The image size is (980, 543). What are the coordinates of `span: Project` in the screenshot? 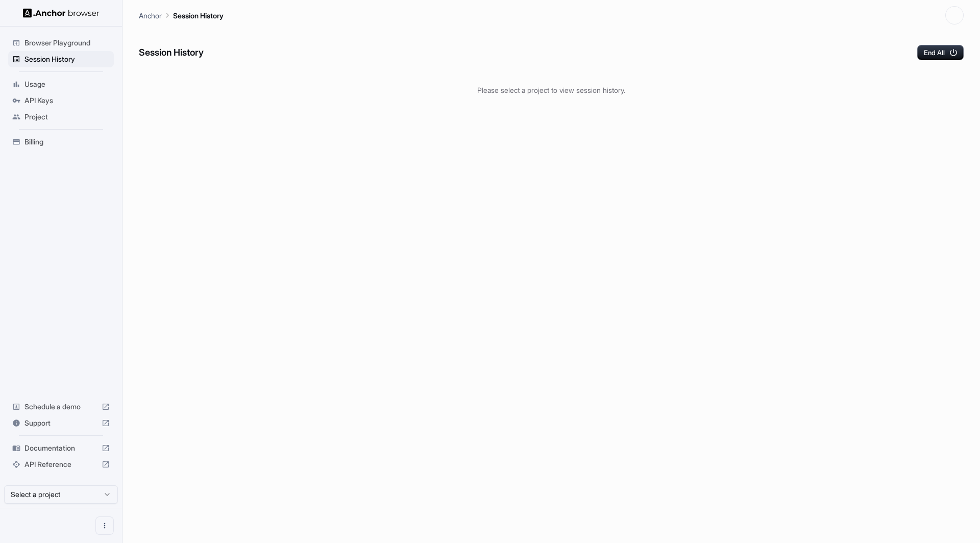 It's located at (67, 117).